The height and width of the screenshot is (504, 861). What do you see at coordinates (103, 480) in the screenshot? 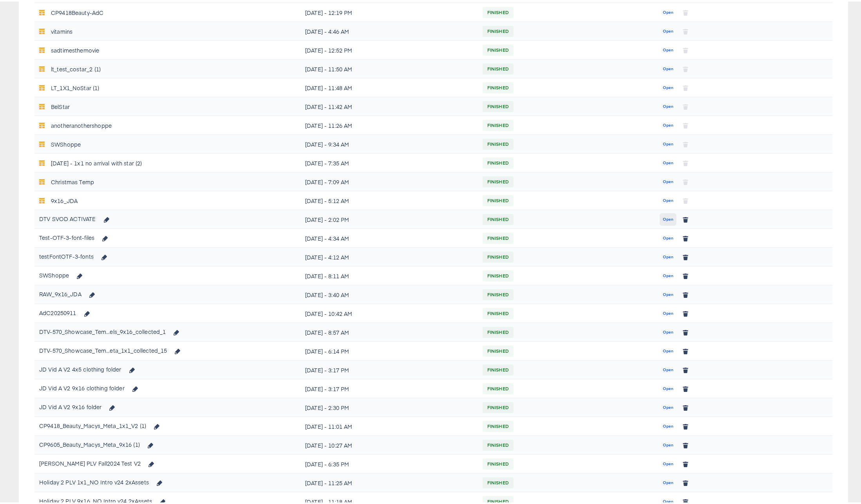
I see `div: Holiday 2 PLV 1x1_NO Intro v24 2xAssets` at bounding box center [103, 480].